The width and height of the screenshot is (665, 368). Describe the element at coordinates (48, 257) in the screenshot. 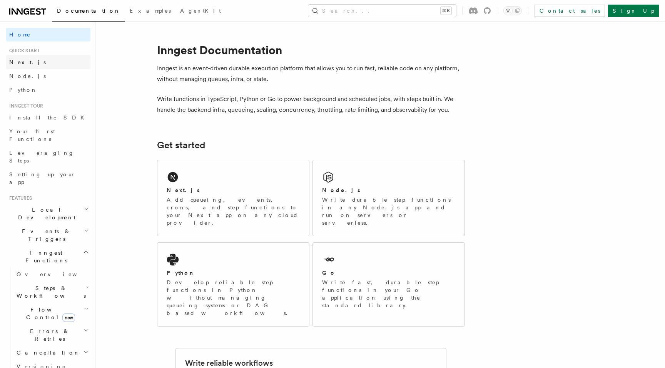

I see `button: Inngest Functions` at that location.